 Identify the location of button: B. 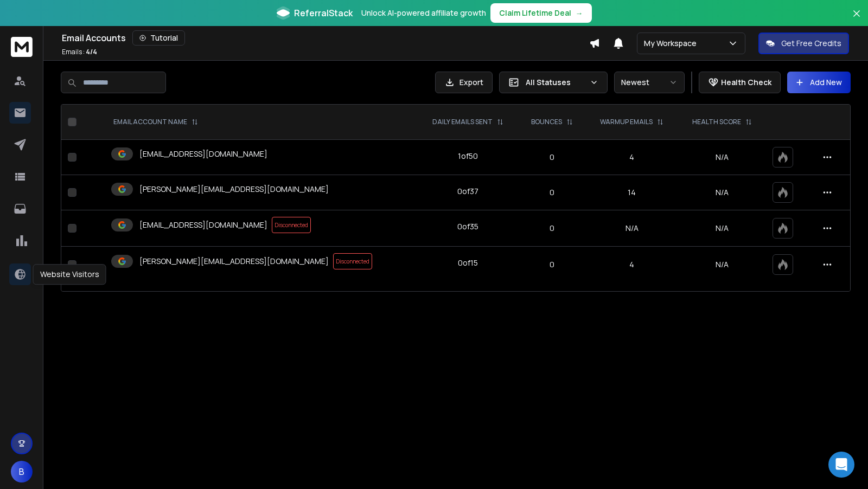
(22, 471).